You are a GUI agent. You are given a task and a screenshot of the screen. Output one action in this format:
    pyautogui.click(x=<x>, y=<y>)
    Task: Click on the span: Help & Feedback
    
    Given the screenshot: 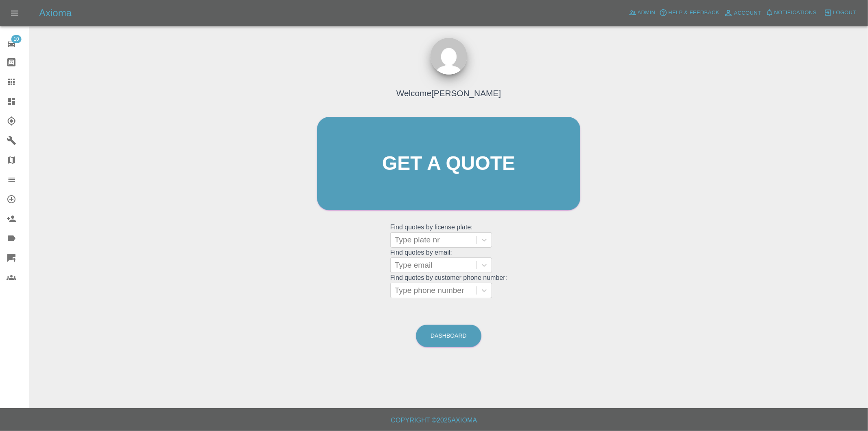 What is the action you would take?
    pyautogui.click(x=693, y=12)
    